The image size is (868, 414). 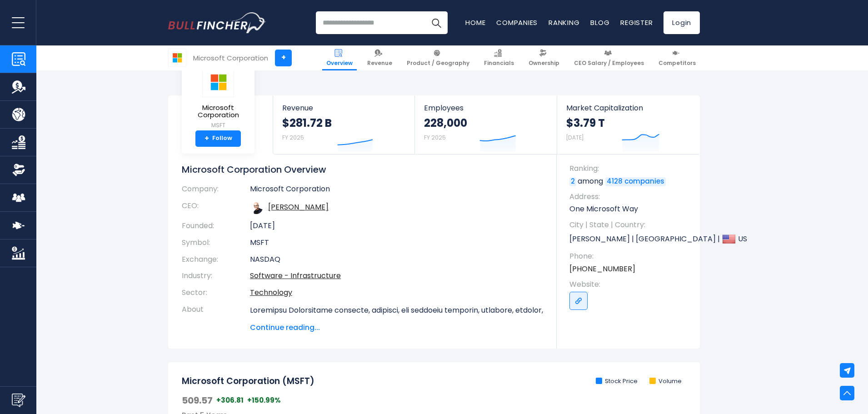 What do you see at coordinates (476, 22) in the screenshot?
I see `a: Home` at bounding box center [476, 22].